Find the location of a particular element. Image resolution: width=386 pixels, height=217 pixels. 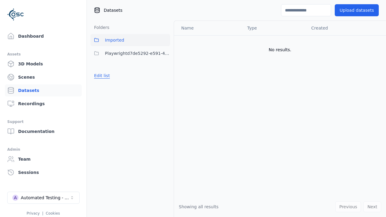

div: Support is located at coordinates (43, 122).